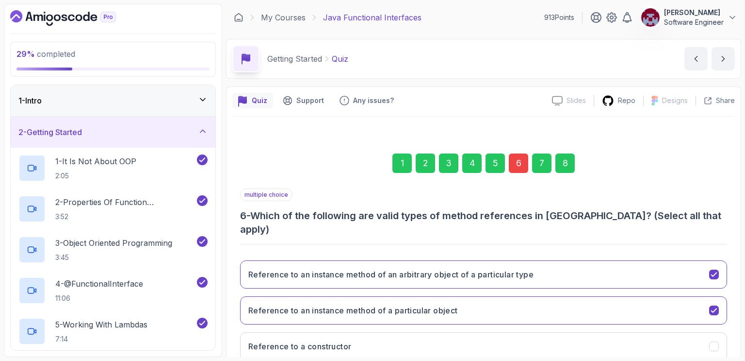 The height and width of the screenshot is (361, 745). Describe the element at coordinates (303, 100) in the screenshot. I see `button: Support button` at that location.